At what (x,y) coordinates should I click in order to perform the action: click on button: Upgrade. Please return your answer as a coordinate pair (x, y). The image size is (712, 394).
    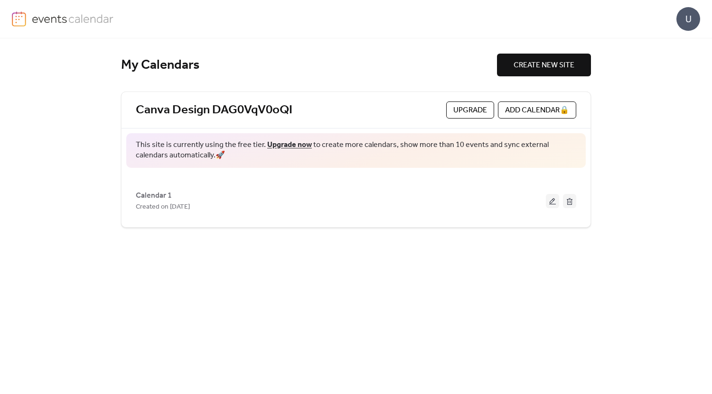
    Looking at the image, I should click on (470, 110).